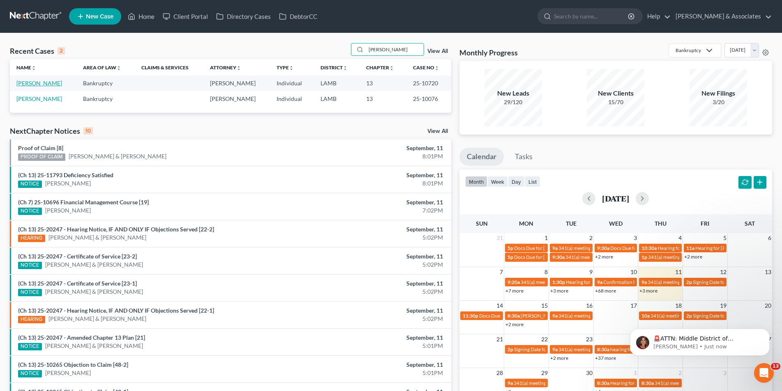 The height and width of the screenshot is (391, 782). Describe the element at coordinates (680, 238) in the screenshot. I see `span: 4` at that location.